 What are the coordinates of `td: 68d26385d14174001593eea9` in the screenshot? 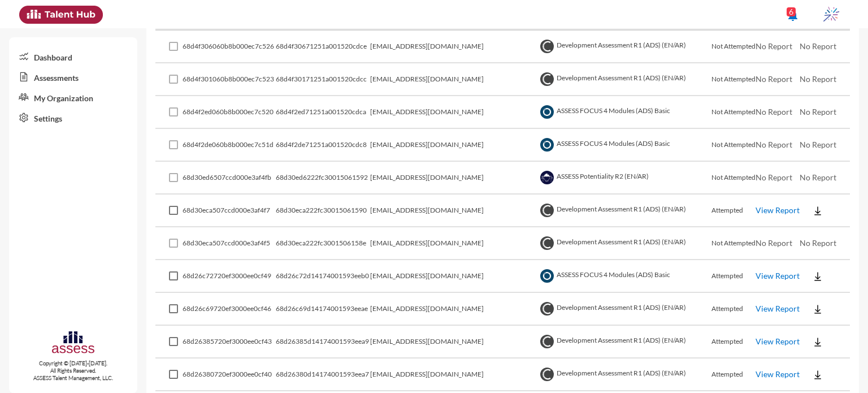 It's located at (323, 342).